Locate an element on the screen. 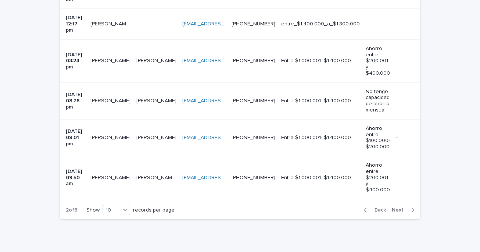 The width and height of the screenshot is (480, 252). p: entre_$1.400.000_a_$1.800.000 is located at coordinates (320, 24).